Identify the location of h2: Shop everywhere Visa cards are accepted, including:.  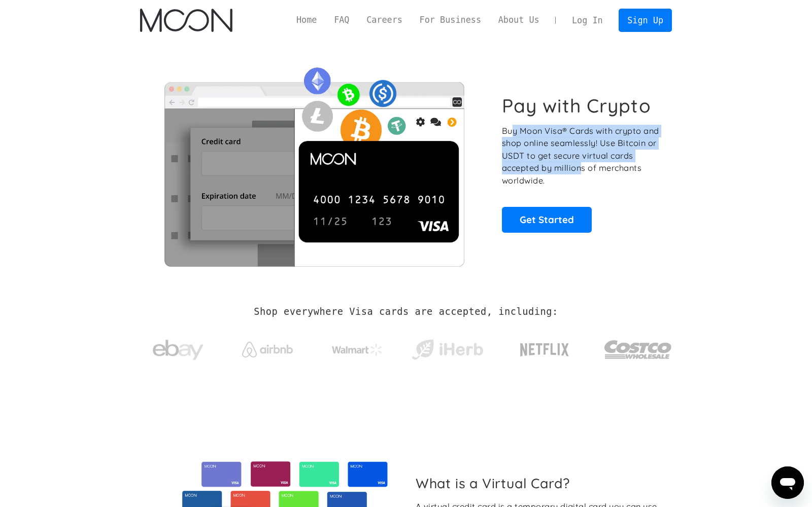
(405, 312).